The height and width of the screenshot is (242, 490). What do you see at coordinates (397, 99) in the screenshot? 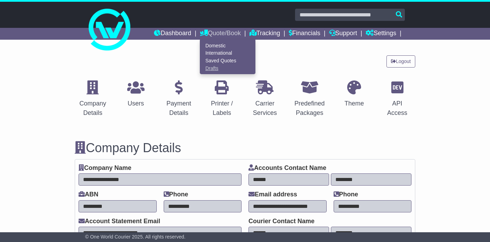
I see `a: API Access` at bounding box center [397, 99].